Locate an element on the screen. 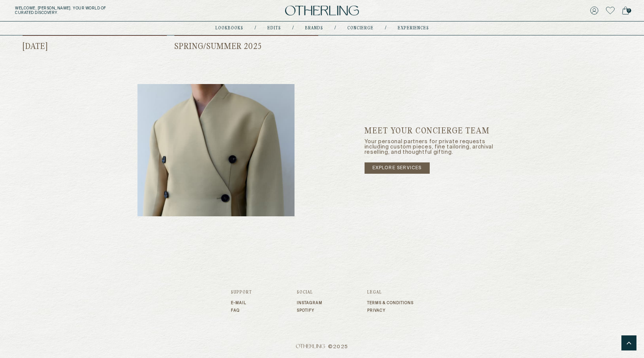  h3: Legal is located at coordinates (390, 292).